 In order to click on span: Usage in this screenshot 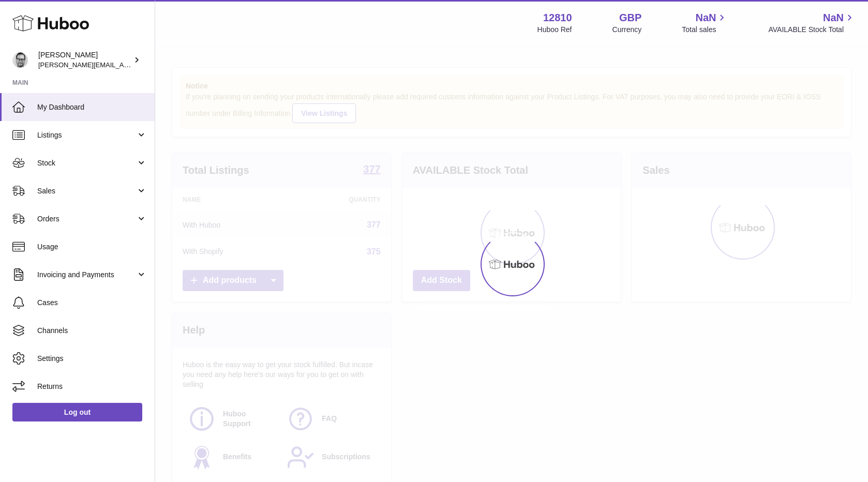, I will do `click(92, 247)`.